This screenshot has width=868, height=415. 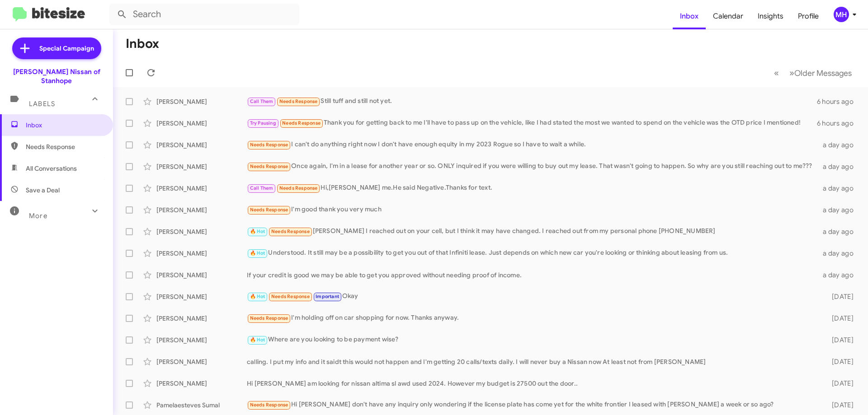 What do you see at coordinates (808, 16) in the screenshot?
I see `a: Profile` at bounding box center [808, 16].